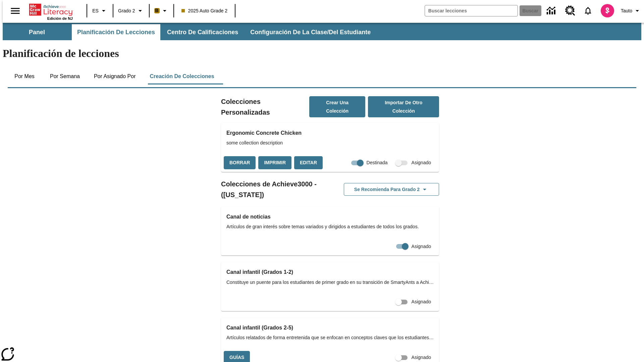  What do you see at coordinates (15, 11) in the screenshot?
I see `button: Abrir el menú lateral` at bounding box center [15, 11].